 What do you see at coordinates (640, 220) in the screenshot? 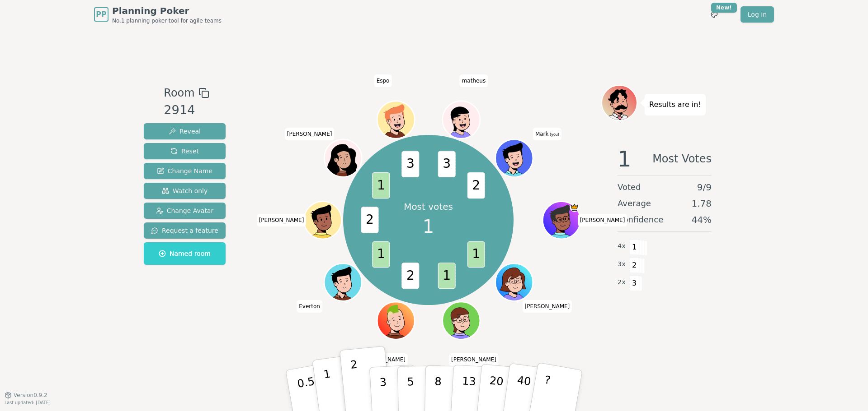
I see `span: Confidence` at bounding box center [640, 220].